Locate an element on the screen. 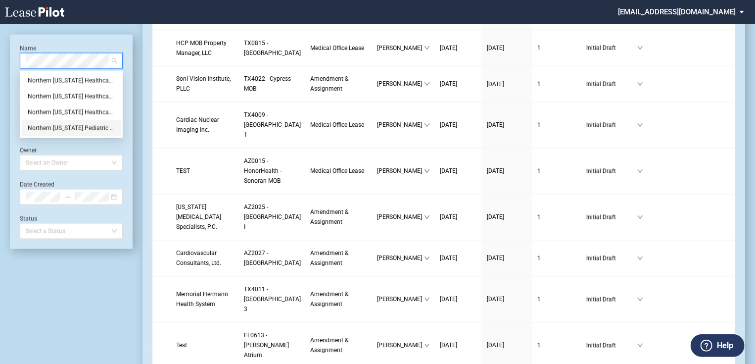 The width and height of the screenshot is (755, 364). div: Northern Virginia Pediatric Orthopaedics is located at coordinates (71, 128).